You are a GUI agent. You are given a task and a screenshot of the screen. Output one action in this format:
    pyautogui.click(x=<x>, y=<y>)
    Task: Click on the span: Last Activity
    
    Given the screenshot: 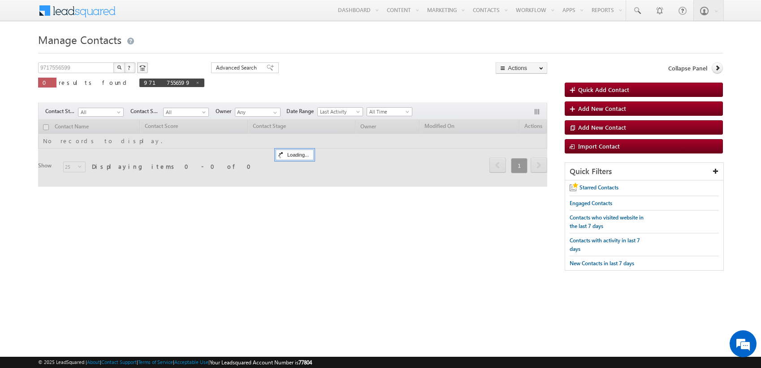 What is the action you would take?
    pyautogui.click(x=339, y=112)
    